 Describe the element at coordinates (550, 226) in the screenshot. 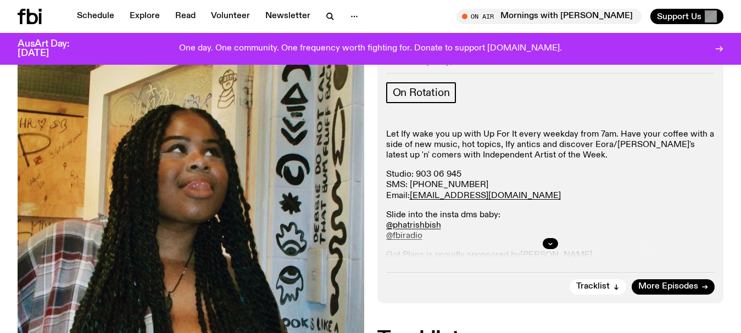

I see `p: Slide into the insta dms baby:` at that location.